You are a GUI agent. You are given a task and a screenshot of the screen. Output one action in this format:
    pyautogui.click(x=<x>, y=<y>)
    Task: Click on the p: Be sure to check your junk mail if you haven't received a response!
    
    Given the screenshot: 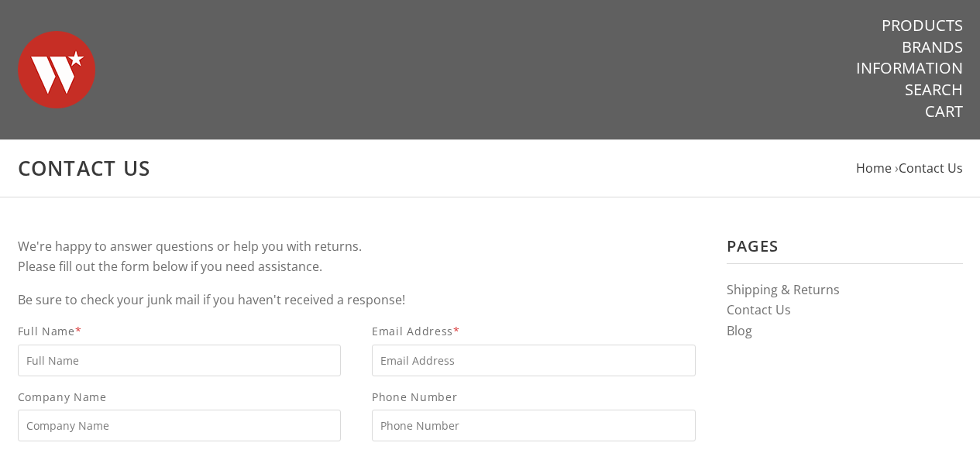 What is the action you would take?
    pyautogui.click(x=356, y=299)
    